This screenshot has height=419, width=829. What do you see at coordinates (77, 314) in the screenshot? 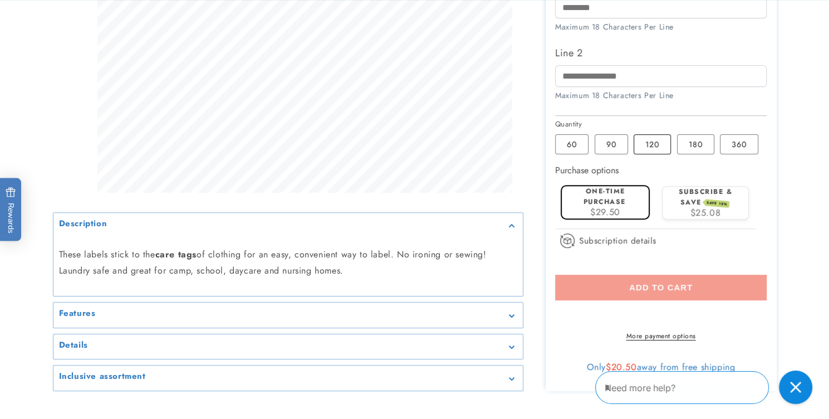
I see `h2: Features` at bounding box center [77, 314].